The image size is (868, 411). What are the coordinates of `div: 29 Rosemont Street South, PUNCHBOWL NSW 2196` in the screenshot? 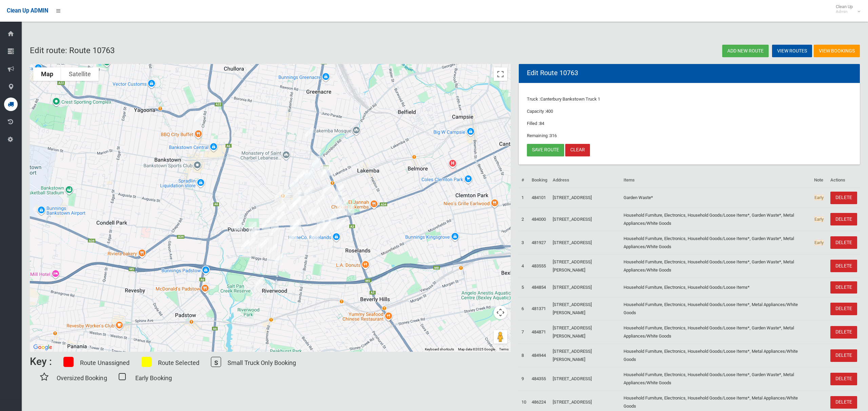 It's located at (308, 192).